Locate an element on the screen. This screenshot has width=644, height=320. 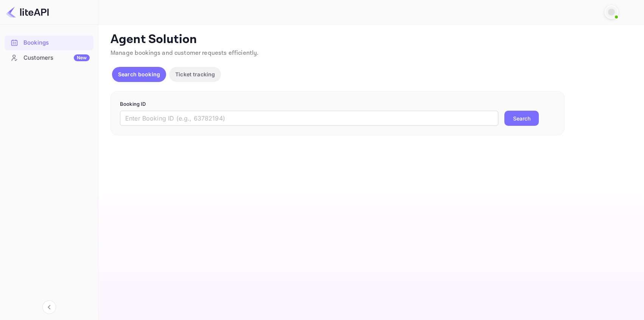
div: New is located at coordinates (81, 58).